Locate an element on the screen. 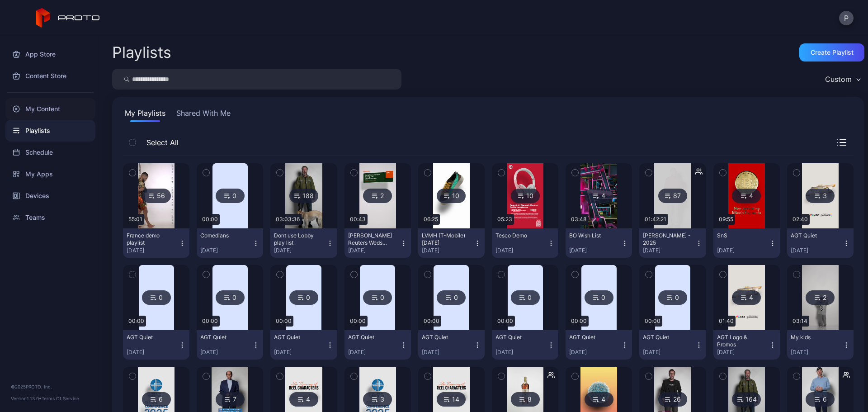  div: 26 is located at coordinates (673, 400).